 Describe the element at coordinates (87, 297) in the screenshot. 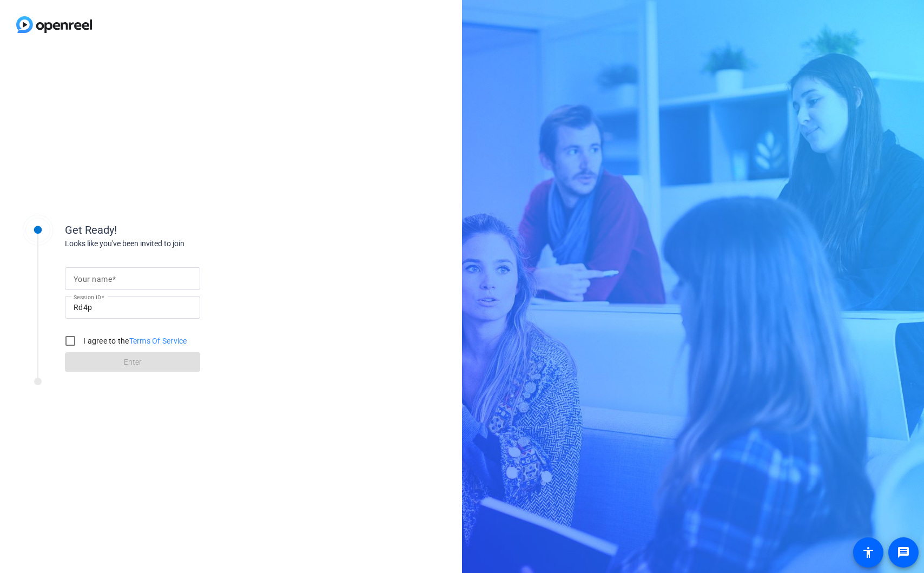

I see `mat-label: Session ID` at that location.